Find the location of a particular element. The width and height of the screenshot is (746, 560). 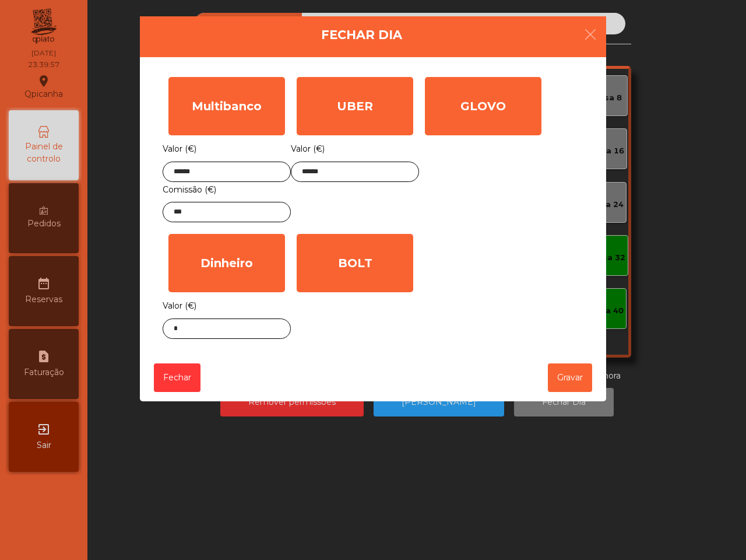

h4: Fechar Dia is located at coordinates (362, 35).